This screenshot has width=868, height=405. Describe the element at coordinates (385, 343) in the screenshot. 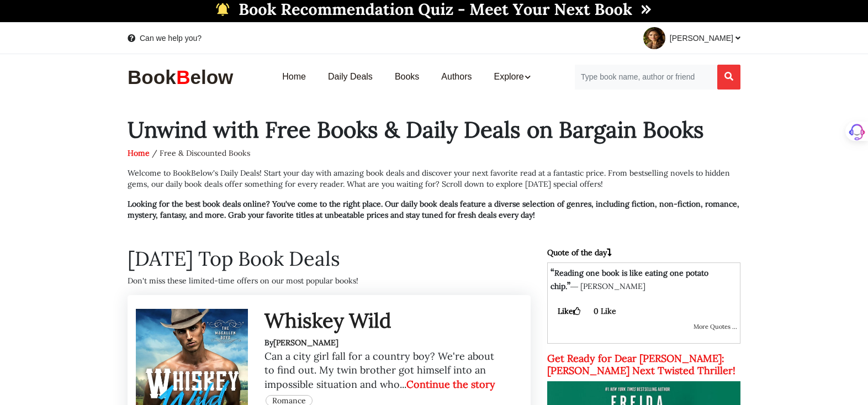

I see `div: By` at that location.